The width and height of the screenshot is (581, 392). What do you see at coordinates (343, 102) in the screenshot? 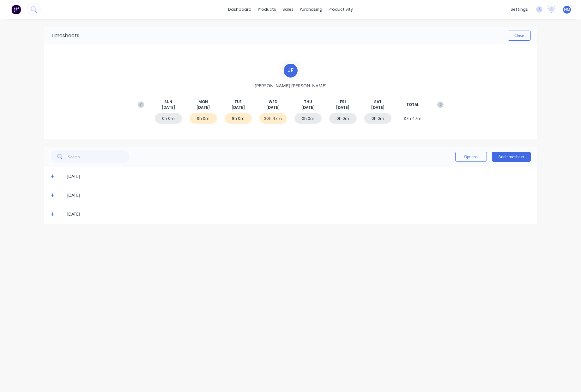
I see `span: FRI` at bounding box center [343, 102].